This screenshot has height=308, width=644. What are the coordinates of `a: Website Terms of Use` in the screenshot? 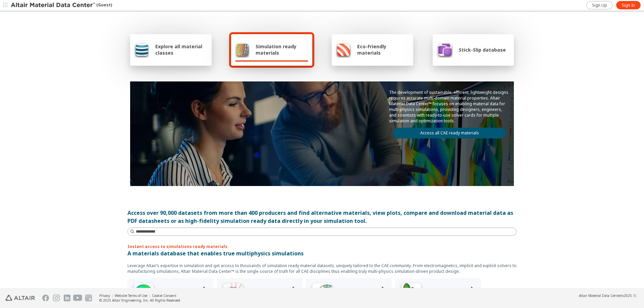 It's located at (131, 295).